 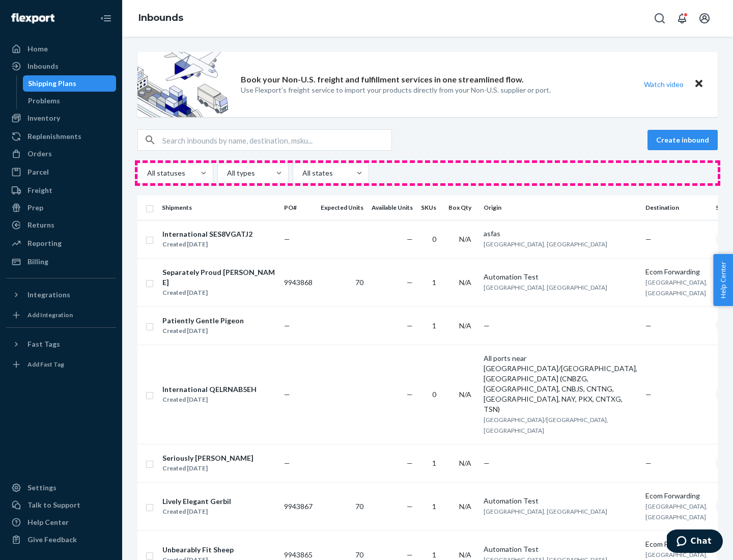 I want to click on a: Replenishments, so click(x=61, y=137).